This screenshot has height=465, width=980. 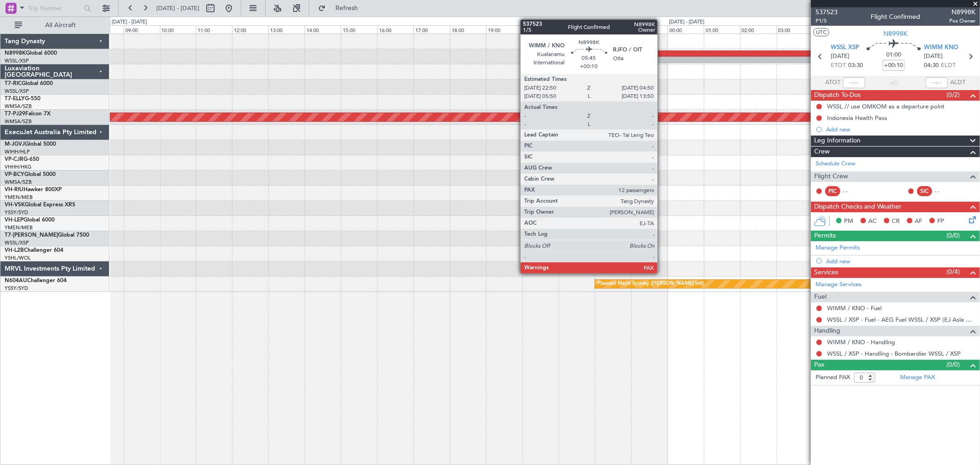 I want to click on span: Leg Information, so click(x=837, y=141).